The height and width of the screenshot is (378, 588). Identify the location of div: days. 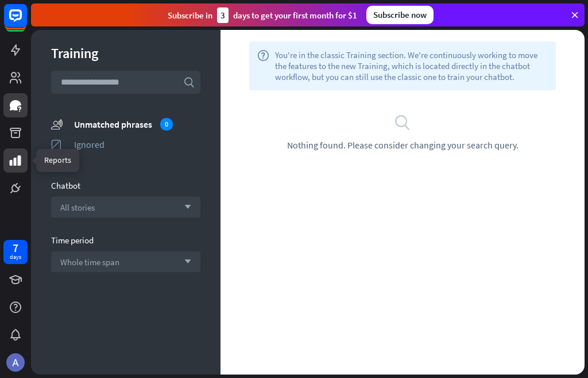
(16, 257).